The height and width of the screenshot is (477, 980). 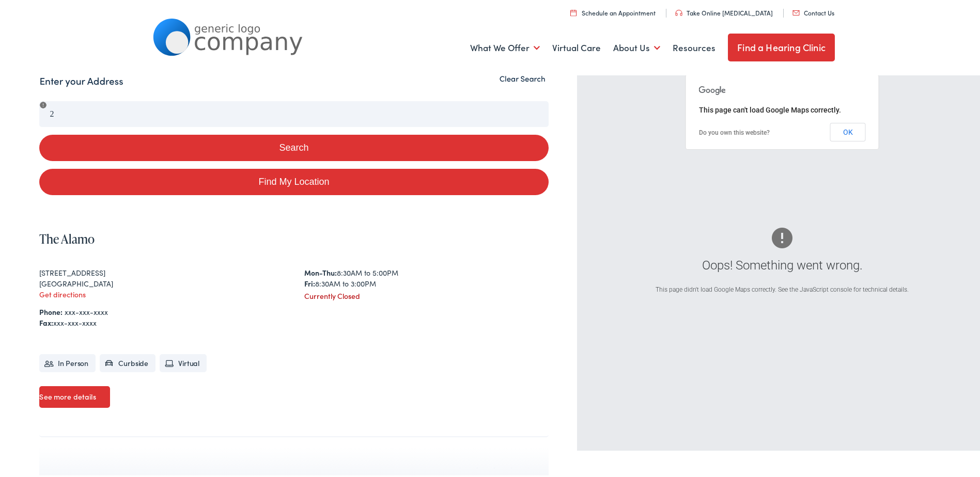 I want to click on a: Do you own this website?, so click(x=734, y=130).